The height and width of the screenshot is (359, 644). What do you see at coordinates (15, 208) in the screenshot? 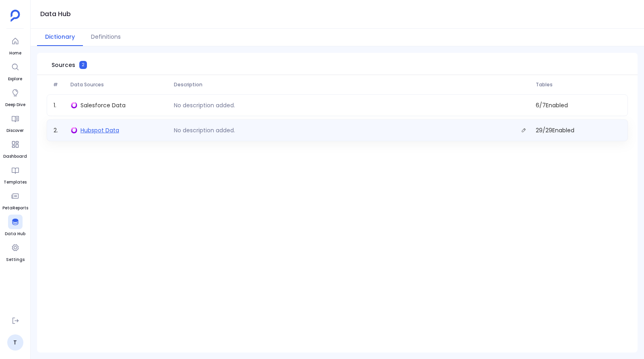
I see `span: PetaReports` at bounding box center [15, 208].